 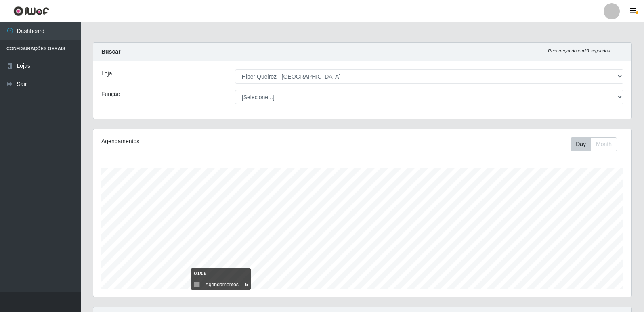 What do you see at coordinates (581, 51) in the screenshot?
I see `i: Recarregando em 29 segundos...` at bounding box center [581, 51].